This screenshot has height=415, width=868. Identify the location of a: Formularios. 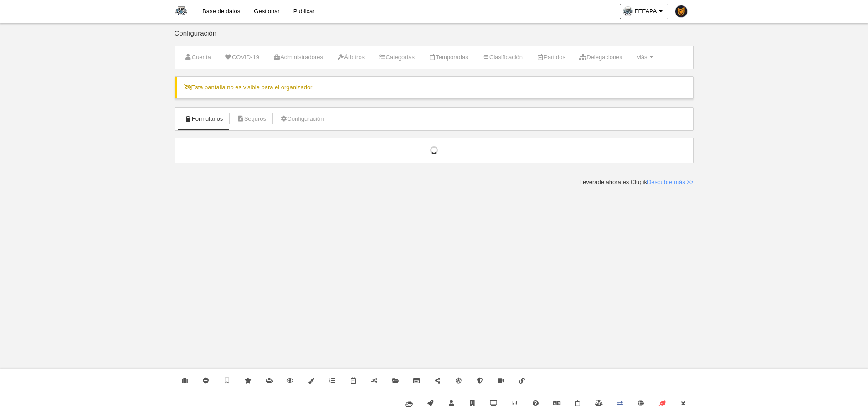
(204, 119).